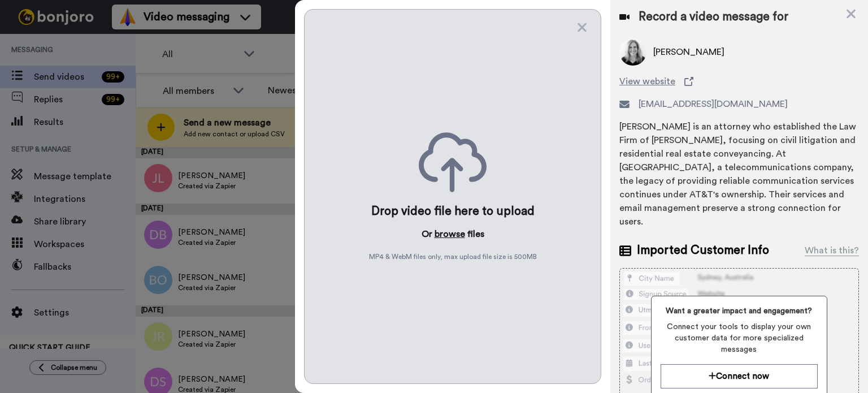  What do you see at coordinates (452, 211) in the screenshot?
I see `div: Drop video file here to upload` at bounding box center [452, 211].